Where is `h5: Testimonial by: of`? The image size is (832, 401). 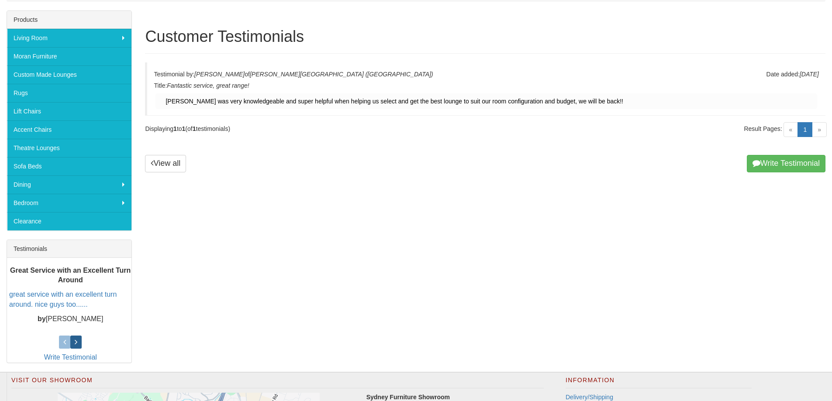
h5: Testimonial by: of is located at coordinates (486, 74).